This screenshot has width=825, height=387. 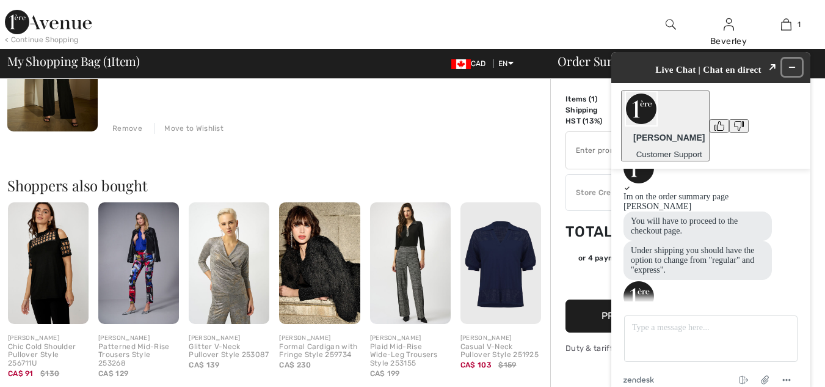 I want to click on span: Im on the order summary page, so click(x=79, y=159).